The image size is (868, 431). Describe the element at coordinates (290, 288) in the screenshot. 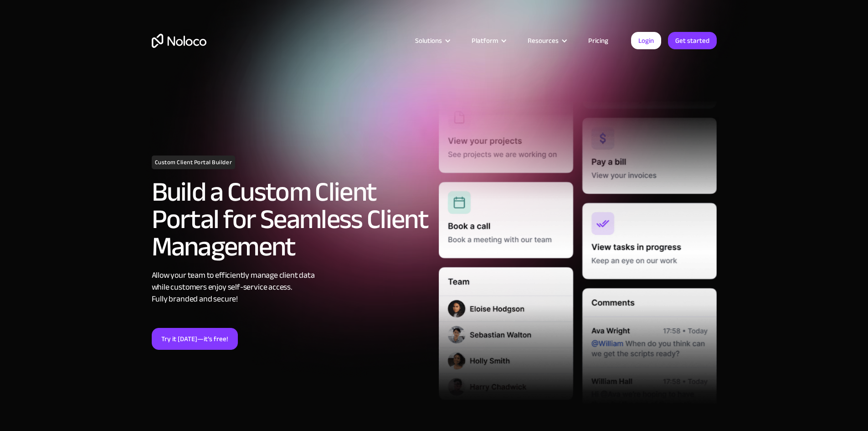

I see `div: Allow your team to efficiently manage client data while customers enjoy self-service access. Full...` at that location.